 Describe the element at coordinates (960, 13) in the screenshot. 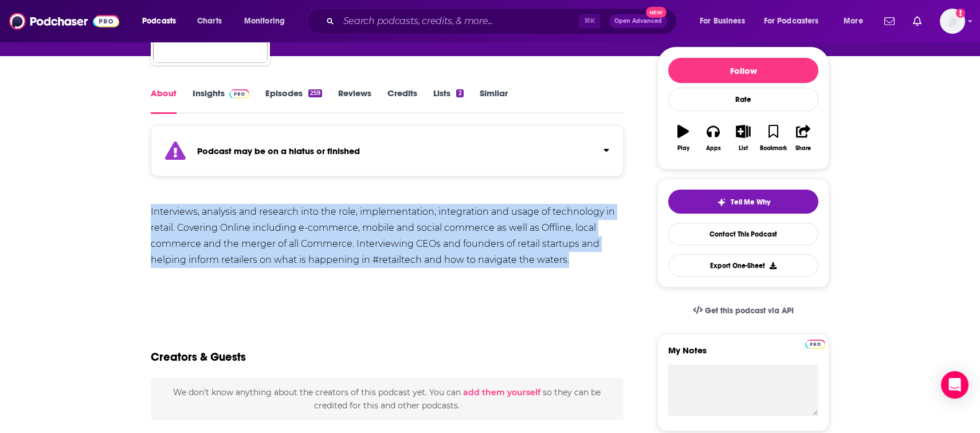

I see `svg: Add a profile image` at that location.